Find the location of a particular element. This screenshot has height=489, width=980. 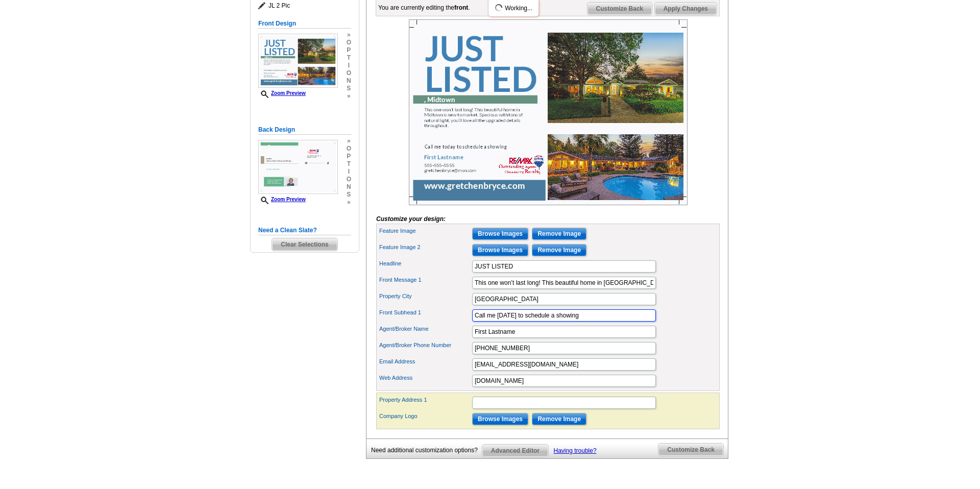

h5: Front Design is located at coordinates (305, 24).